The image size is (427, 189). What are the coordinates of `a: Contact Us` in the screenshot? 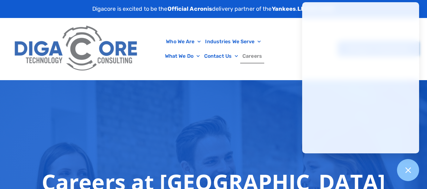 It's located at (221, 56).